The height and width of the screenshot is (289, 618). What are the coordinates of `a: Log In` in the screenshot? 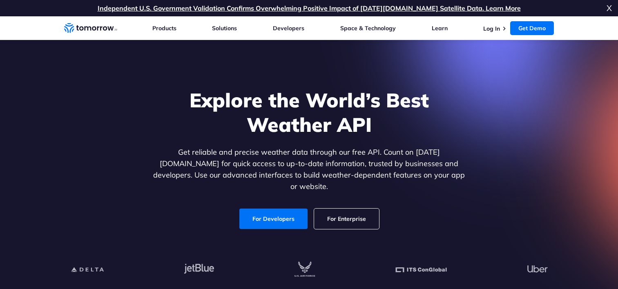 It's located at (491, 29).